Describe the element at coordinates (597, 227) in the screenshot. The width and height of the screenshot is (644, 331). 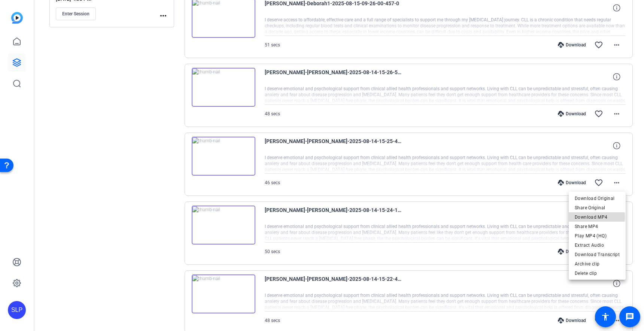
I see `span: Share MP4` at that location.